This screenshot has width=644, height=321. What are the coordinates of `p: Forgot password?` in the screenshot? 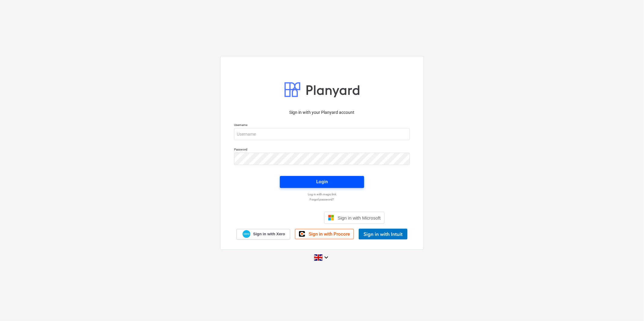 It's located at (322, 199).